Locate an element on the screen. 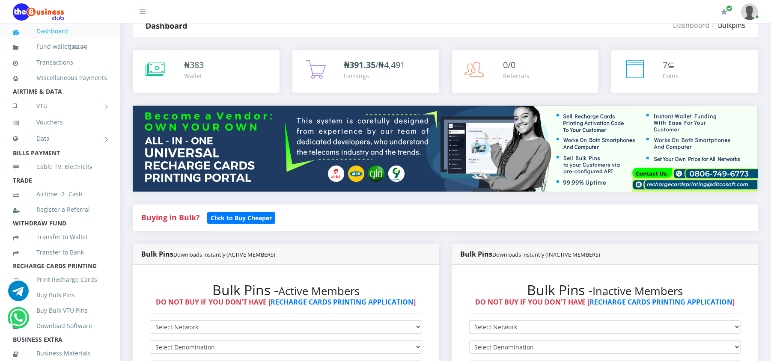 The image size is (771, 361). a: Buy Bulk VTU Pins is located at coordinates (60, 311).